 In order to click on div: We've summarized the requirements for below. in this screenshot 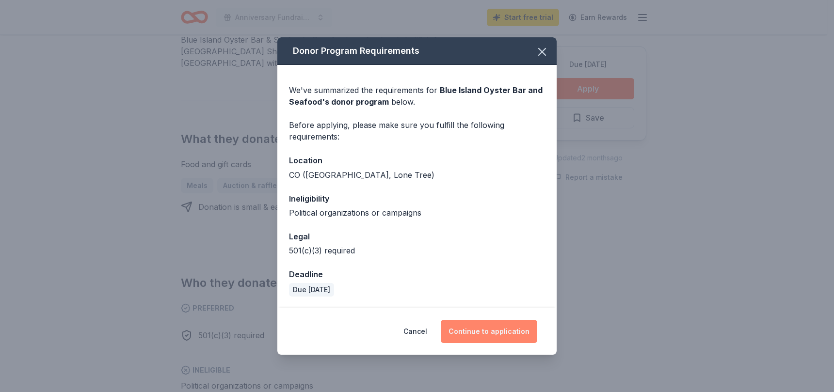, I will do `click(417, 96)`.